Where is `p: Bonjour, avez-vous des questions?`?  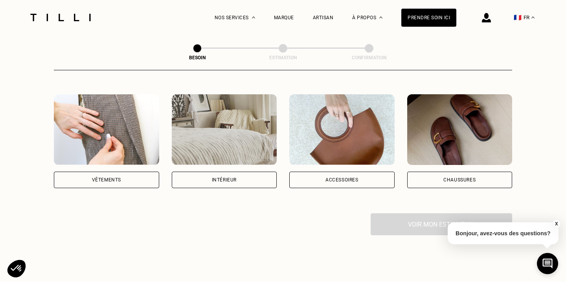
p: Bonjour, avez-vous des questions? is located at coordinates (503, 233).